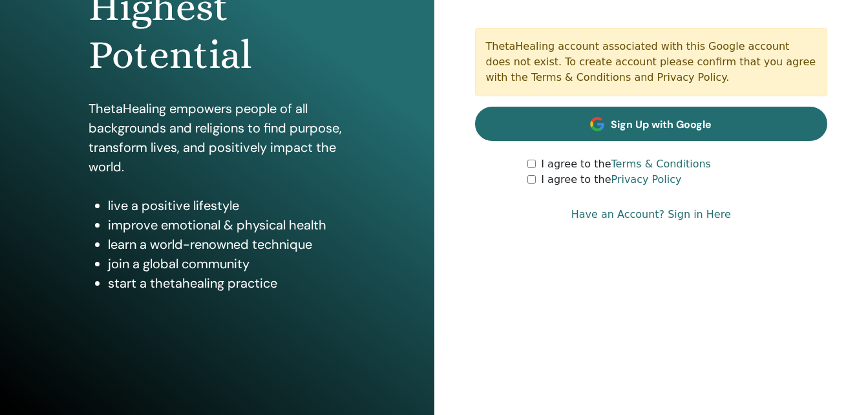  I want to click on li: learn a world-renowned technique, so click(227, 244).